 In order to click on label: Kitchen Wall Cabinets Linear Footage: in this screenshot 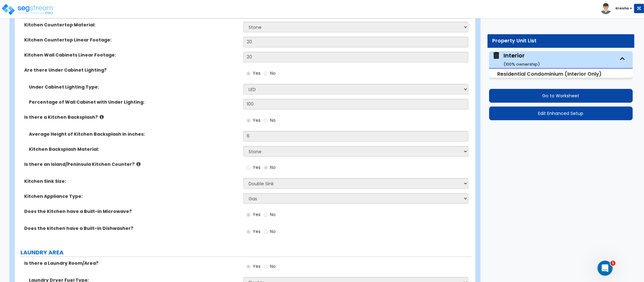, I will do `click(131, 55)`.